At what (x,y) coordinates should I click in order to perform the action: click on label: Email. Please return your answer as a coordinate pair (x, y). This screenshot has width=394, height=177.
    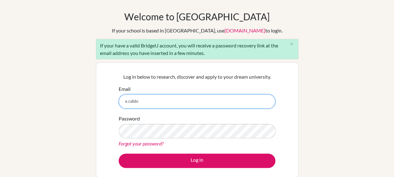
    Looking at the image, I should click on (125, 89).